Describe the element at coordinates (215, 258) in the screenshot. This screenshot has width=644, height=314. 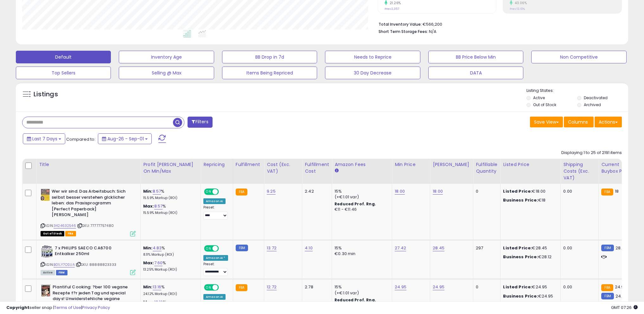
I see `div: Amazon AI *` at that location.